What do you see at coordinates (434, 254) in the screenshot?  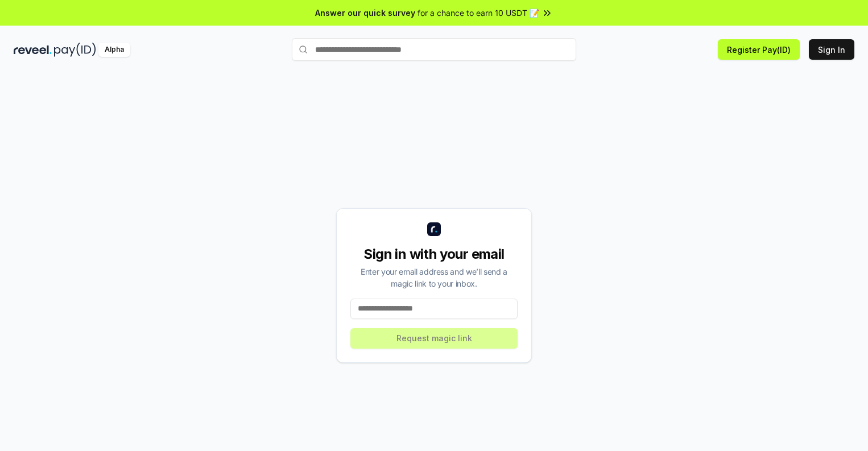 I see `div: Sign in with your email` at bounding box center [434, 254].